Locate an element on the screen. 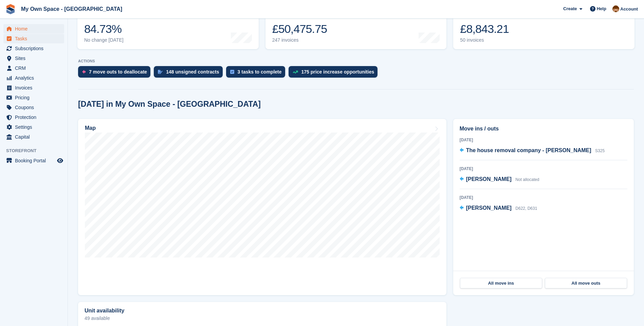 Image resolution: width=644 pixels, height=326 pixels. span: Protection is located at coordinates (35, 117).